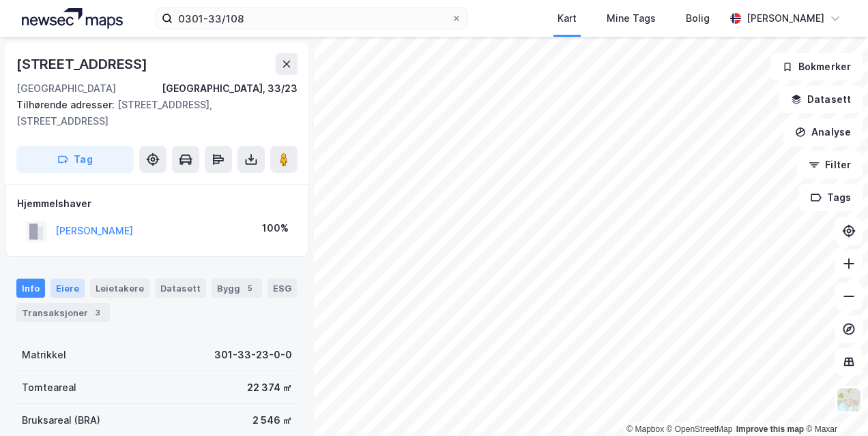 The image size is (868, 436). Describe the element at coordinates (697, 18) in the screenshot. I see `div: Bolig` at that location.